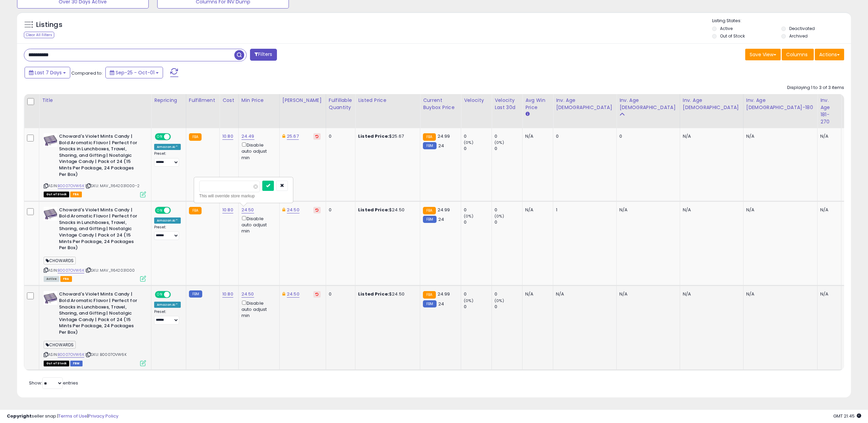 The height and width of the screenshot is (423, 868). What do you see at coordinates (110, 270) in the screenshot?
I see `span: | SKU: MAV_11642031000` at bounding box center [110, 270].